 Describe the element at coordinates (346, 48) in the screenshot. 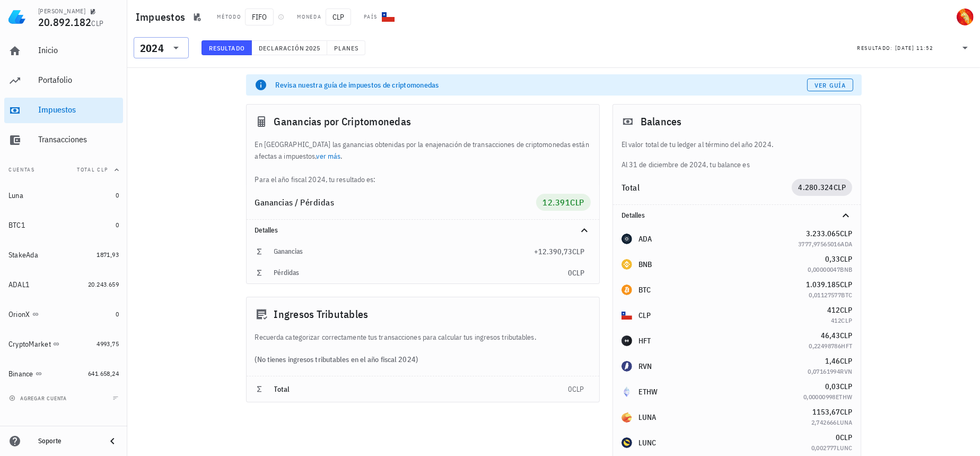

I see `span: Planes` at that location.